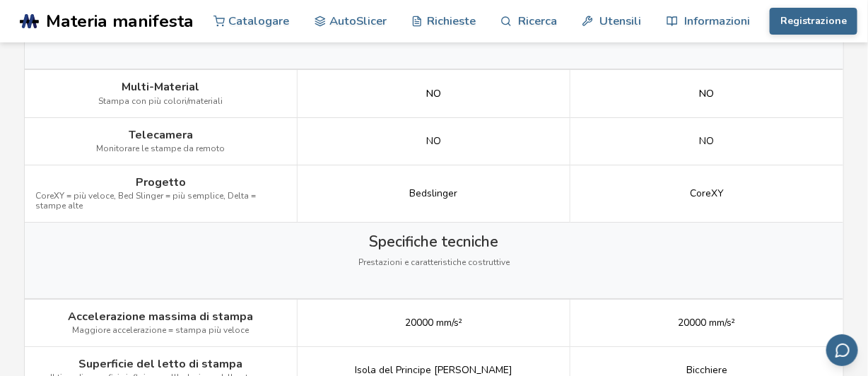 This screenshot has width=868, height=376. Describe the element at coordinates (161, 148) in the screenshot. I see `font: Monitorare le stampe da remoto` at that location.